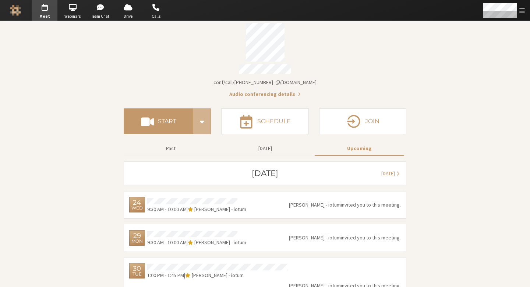 The height and width of the screenshot is (287, 530). I want to click on div: 30, so click(137, 268).